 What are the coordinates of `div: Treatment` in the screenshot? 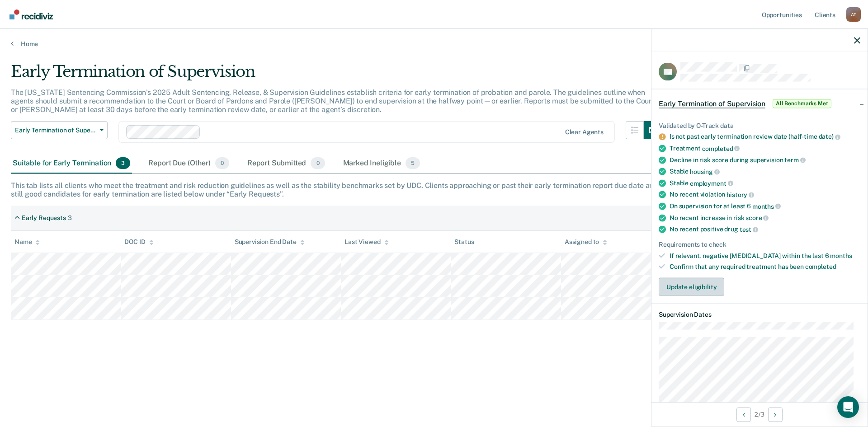 It's located at (765, 148).